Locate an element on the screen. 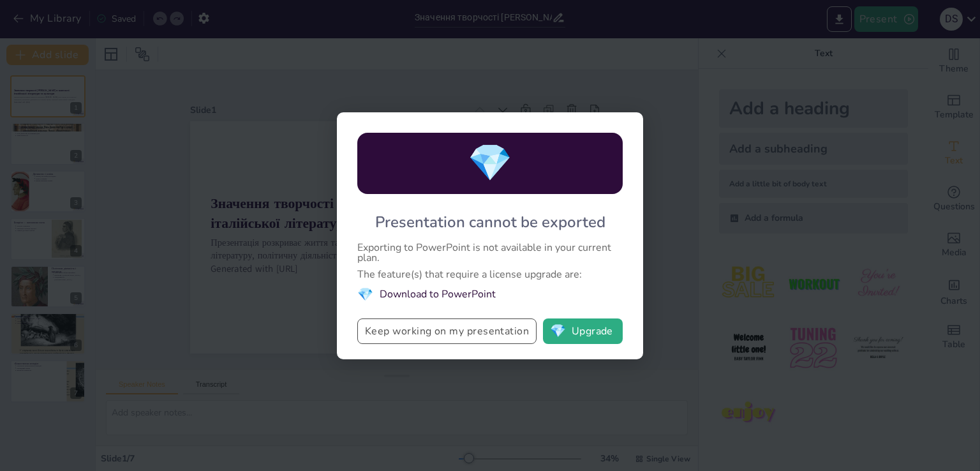  div: The feature(s) that require a license upgrade are: is located at coordinates (490, 274).